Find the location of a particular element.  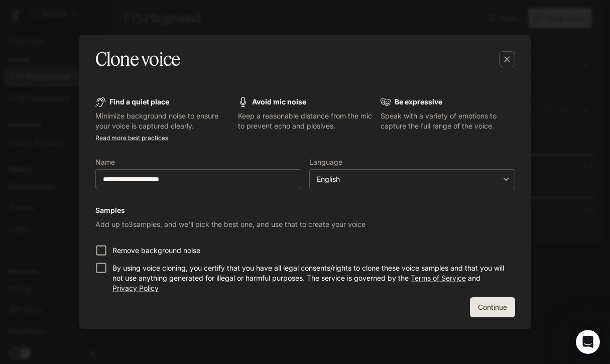

p: Add up to 3 samples, and we'll pick the best one, and use that to create your voice is located at coordinates (305, 225).